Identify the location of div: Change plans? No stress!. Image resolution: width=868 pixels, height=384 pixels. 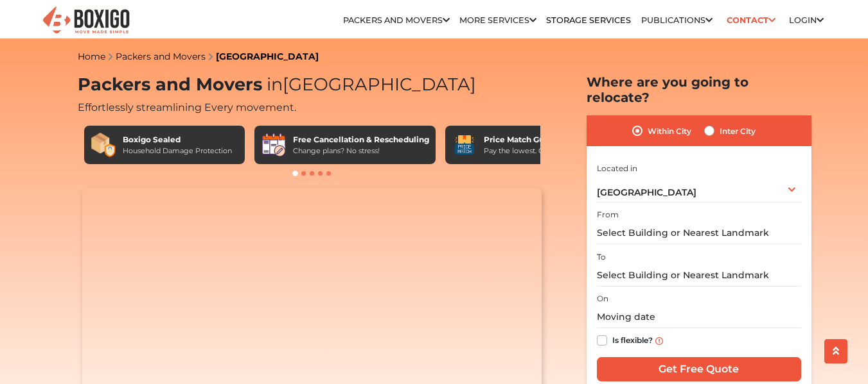
(361, 151).